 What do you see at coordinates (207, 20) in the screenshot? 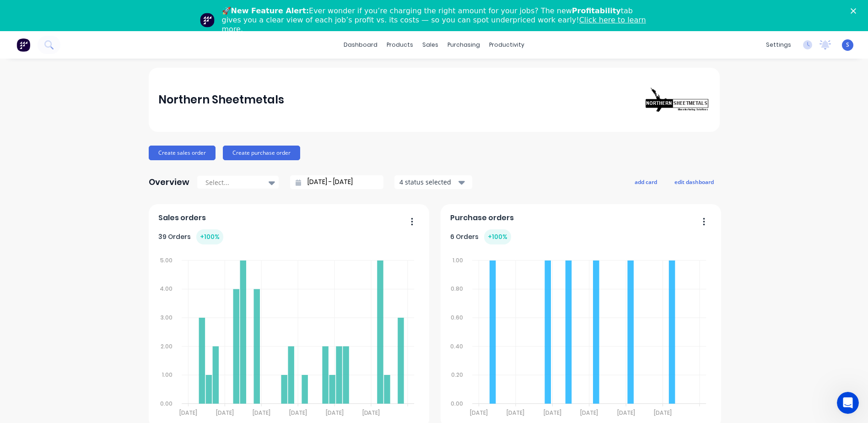
I see `img: Profile image for Team` at bounding box center [207, 20].